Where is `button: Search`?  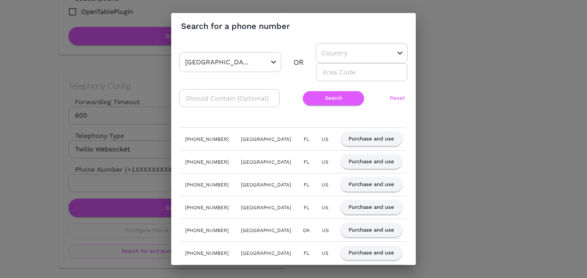 button: Search is located at coordinates (333, 98).